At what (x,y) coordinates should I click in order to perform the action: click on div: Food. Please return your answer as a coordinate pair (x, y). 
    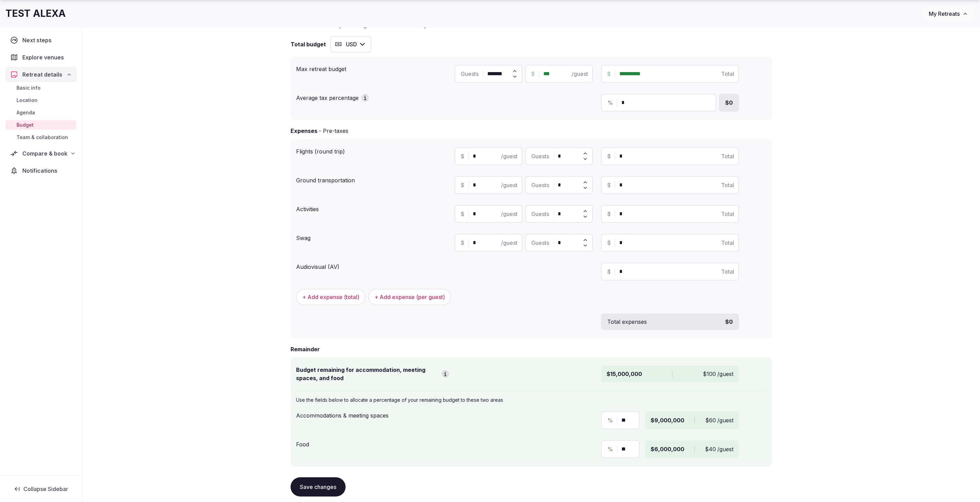
    Looking at the image, I should click on (372, 444).